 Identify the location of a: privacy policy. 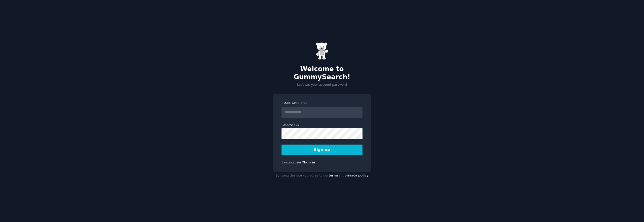
(356, 176).